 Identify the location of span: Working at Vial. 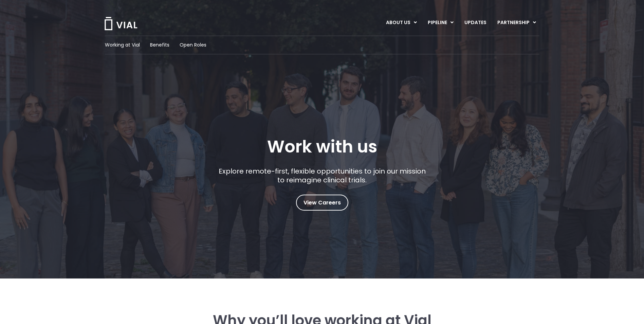
(122, 45).